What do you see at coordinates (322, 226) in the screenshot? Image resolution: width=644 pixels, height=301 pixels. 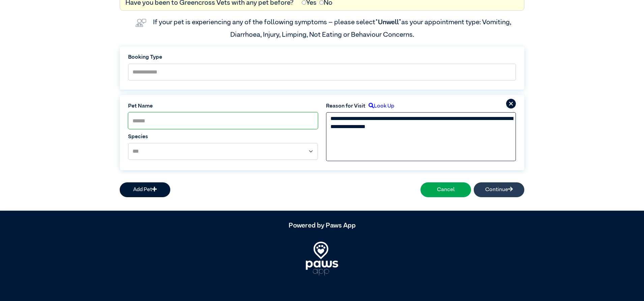 I see `h5: Powered by Paws App` at bounding box center [322, 226].